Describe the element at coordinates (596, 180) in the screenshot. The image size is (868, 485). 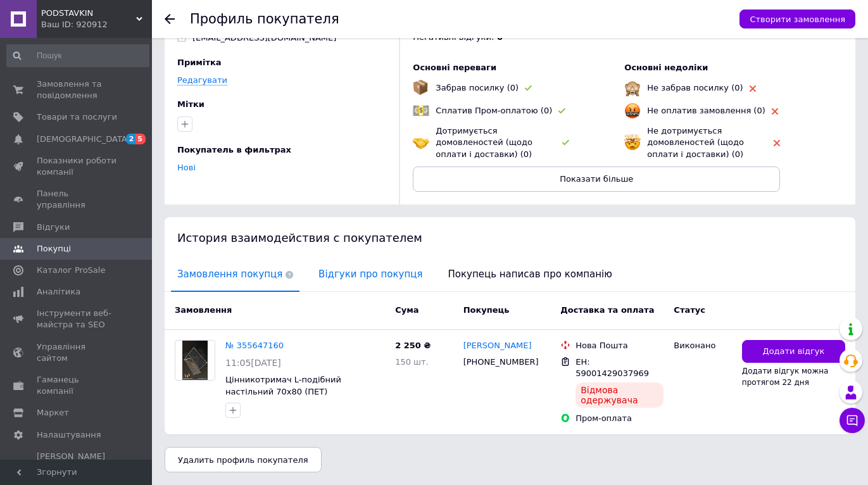
I see `button: Показати більше` at that location.